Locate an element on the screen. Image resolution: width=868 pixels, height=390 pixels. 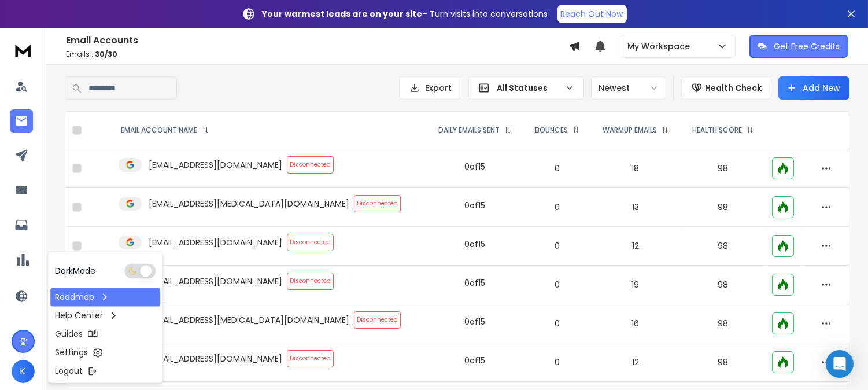
p: DAILY EMAILS SENT is located at coordinates (469, 130).